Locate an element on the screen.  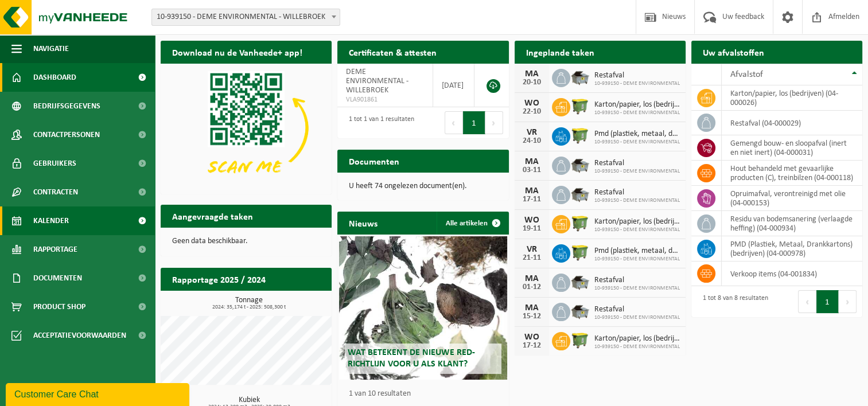
div: 22-10 is located at coordinates (532, 111).